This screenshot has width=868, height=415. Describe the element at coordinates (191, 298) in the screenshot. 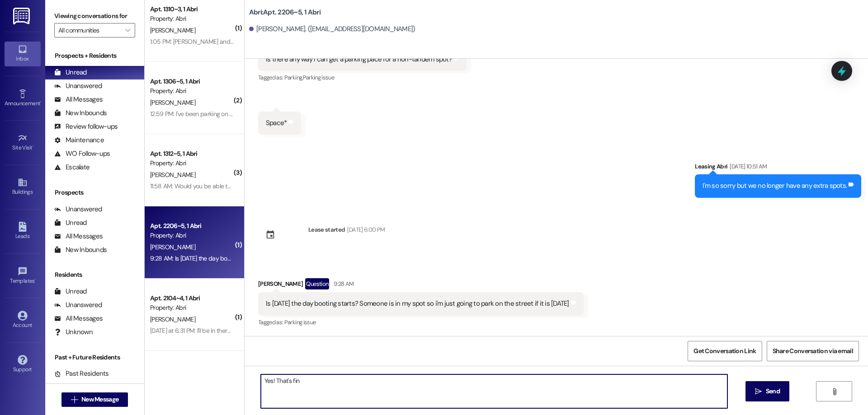

I see `div: Apt. 2104~4, 1 Abri` at that location.